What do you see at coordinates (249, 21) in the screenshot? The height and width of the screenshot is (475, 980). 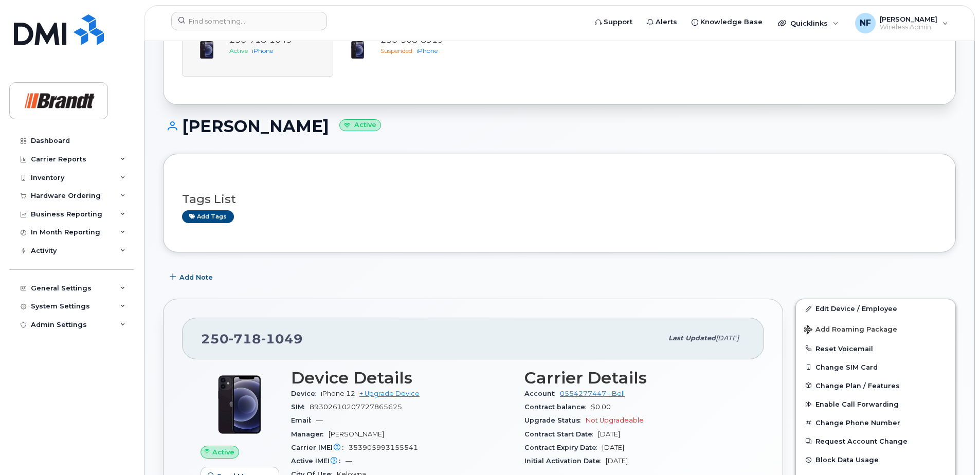 I see `input: Find something...` at bounding box center [249, 21].